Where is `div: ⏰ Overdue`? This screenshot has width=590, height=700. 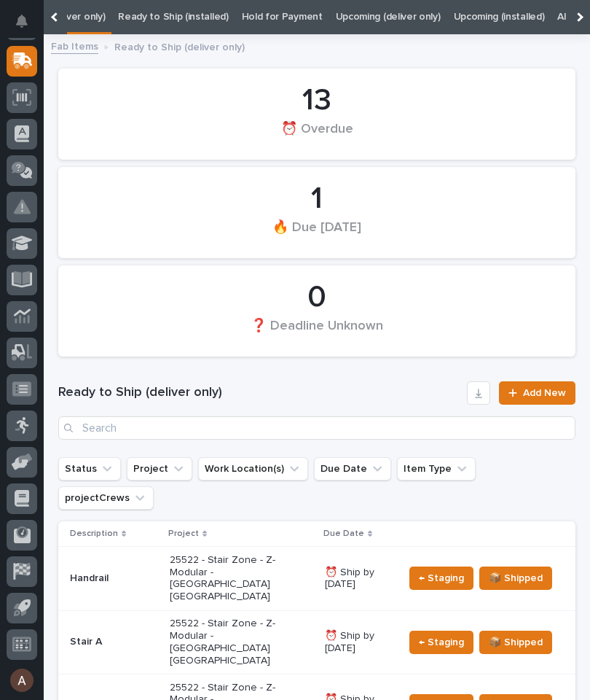 div: ⏰ Overdue is located at coordinates (316, 136).